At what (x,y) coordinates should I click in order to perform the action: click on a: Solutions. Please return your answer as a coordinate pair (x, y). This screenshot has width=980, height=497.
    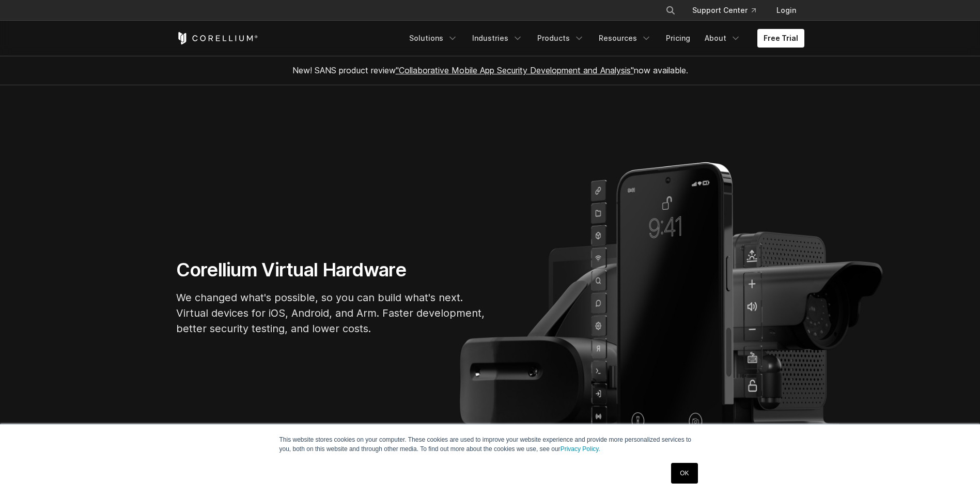
    Looking at the image, I should click on (433, 39).